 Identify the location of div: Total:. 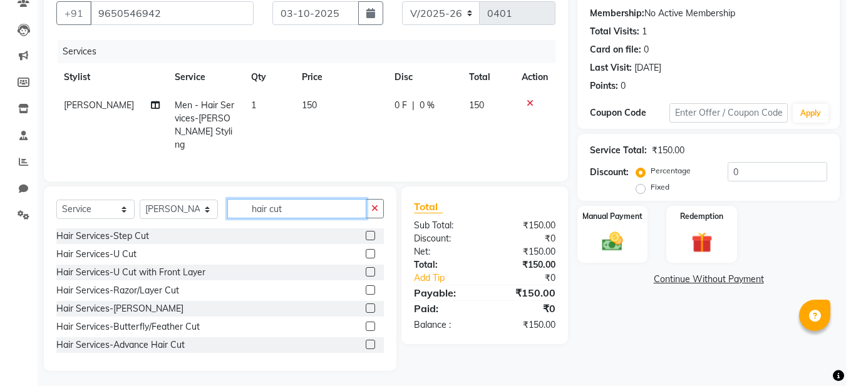
(445, 265).